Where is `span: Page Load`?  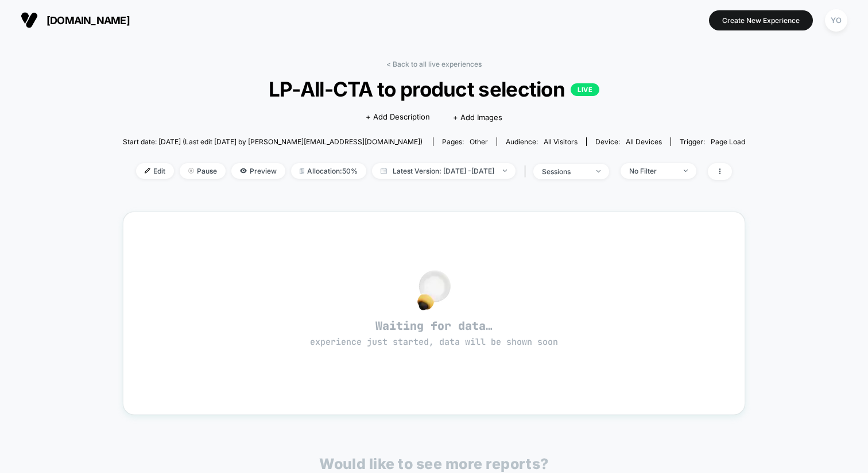 span: Page Load is located at coordinates (728, 141).